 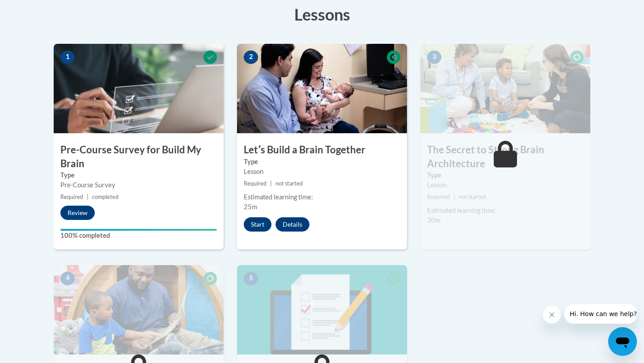 I want to click on button: Details, so click(x=292, y=224).